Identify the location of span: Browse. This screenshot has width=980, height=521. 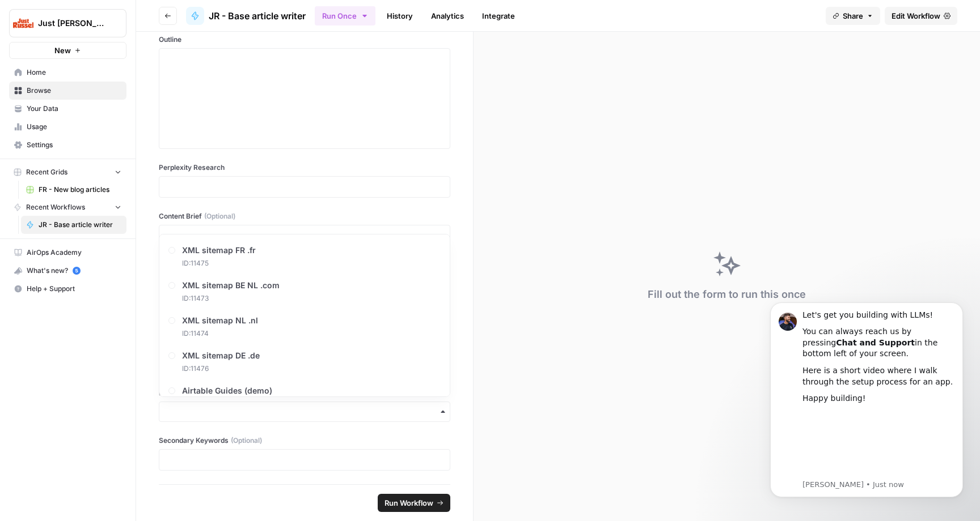
(73, 90).